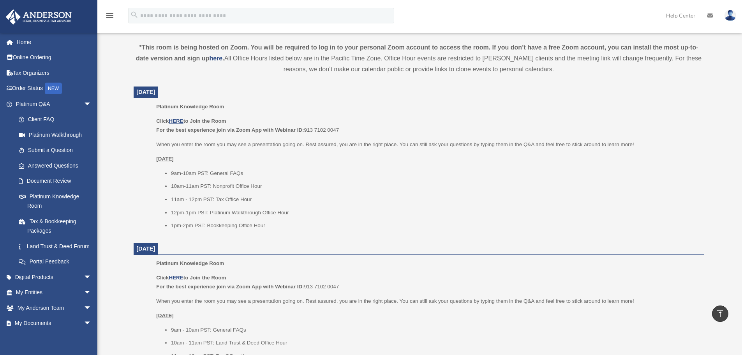  What do you see at coordinates (54, 42) in the screenshot?
I see `a: Home` at bounding box center [54, 42].